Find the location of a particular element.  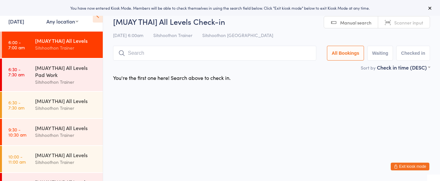

button: Waiting is located at coordinates (380, 53).